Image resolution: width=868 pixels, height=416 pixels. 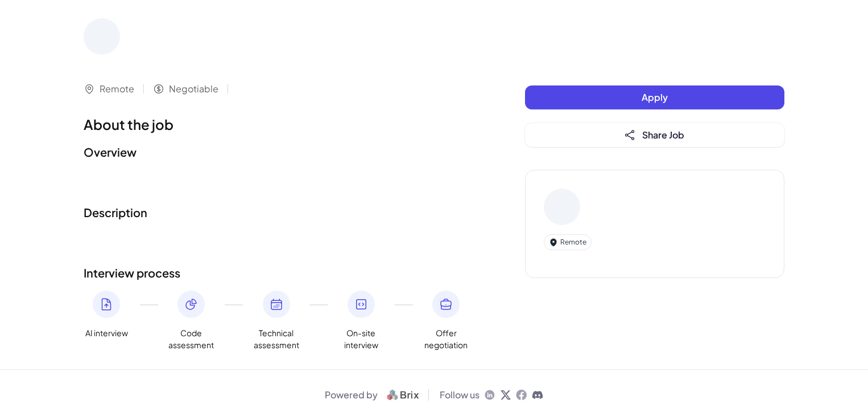 What do you see at coordinates (191, 339) in the screenshot?
I see `span: Code assessment` at bounding box center [191, 339].